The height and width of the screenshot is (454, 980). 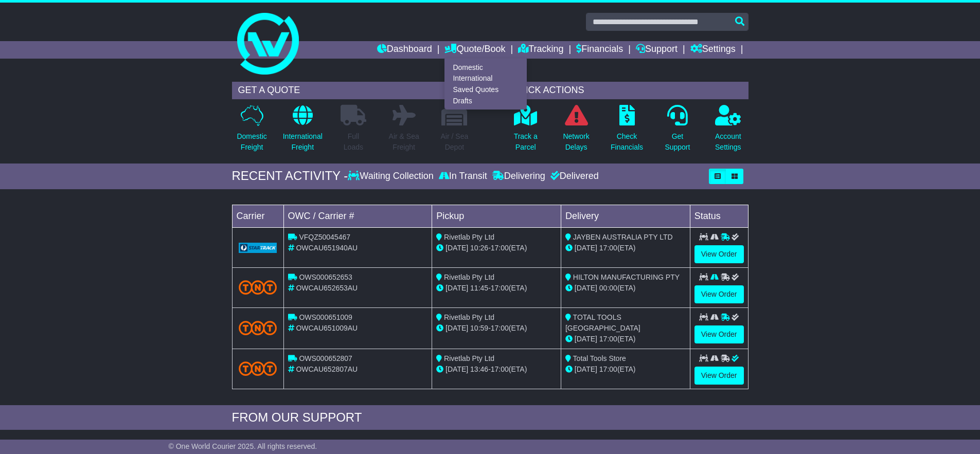 I want to click on span: VFQZ50045467, so click(x=325, y=237).